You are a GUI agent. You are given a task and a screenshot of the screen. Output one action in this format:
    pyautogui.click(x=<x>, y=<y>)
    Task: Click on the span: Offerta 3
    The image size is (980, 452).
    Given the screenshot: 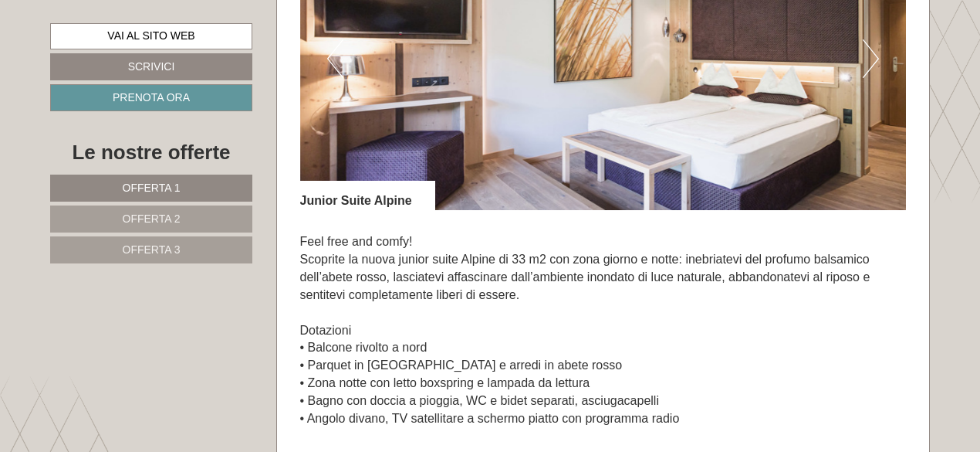 What is the action you would take?
    pyautogui.click(x=152, y=249)
    